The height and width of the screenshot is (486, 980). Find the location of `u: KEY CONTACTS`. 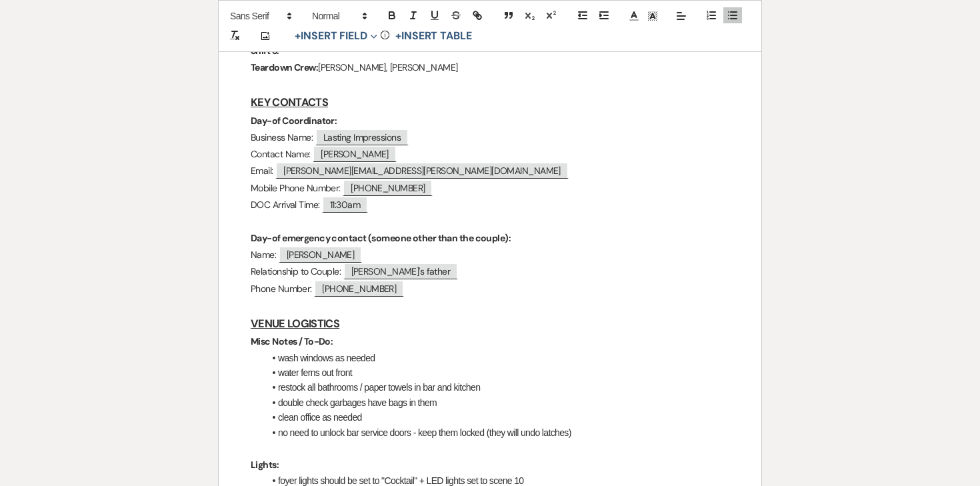

u: KEY CONTACTS is located at coordinates (289, 102).